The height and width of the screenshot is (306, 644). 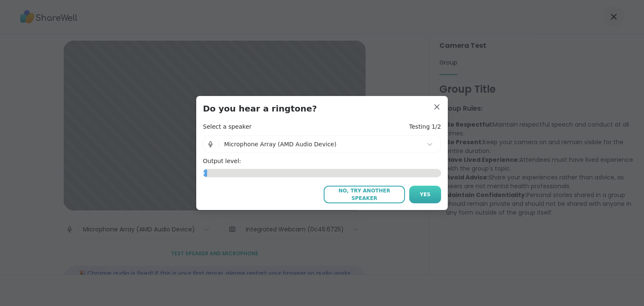 What do you see at coordinates (425, 194) in the screenshot?
I see `span: Yes` at bounding box center [425, 194].